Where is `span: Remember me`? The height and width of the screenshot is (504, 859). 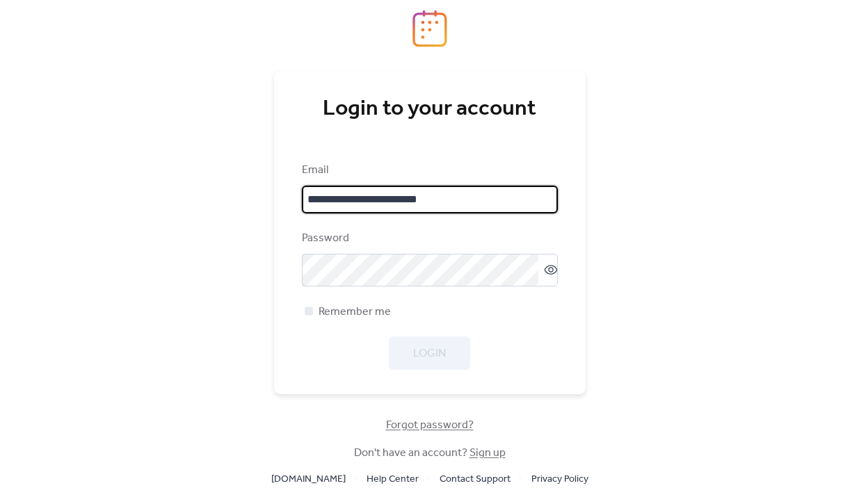 span: Remember me is located at coordinates (355, 312).